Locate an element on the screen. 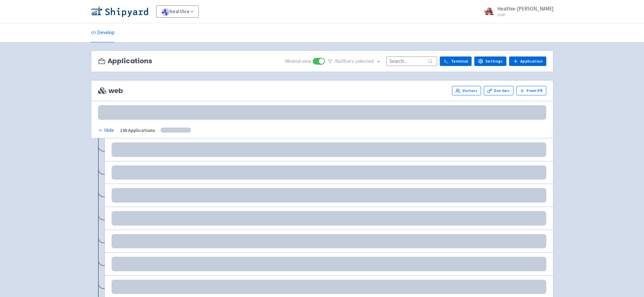 The image size is (644, 297). input: Search... is located at coordinates (412, 61).